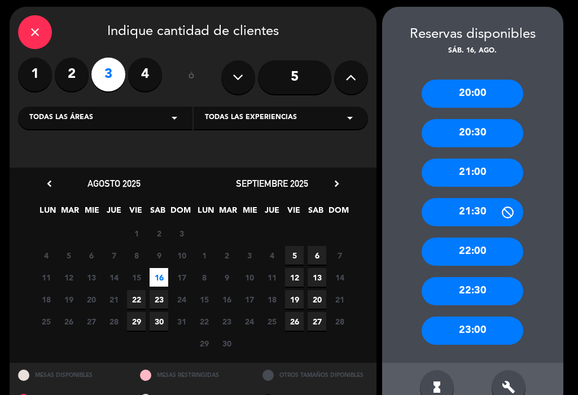 The height and width of the screenshot is (395, 578). Describe the element at coordinates (71, 375) in the screenshot. I see `div: MESAS DISPONIBLES` at that location.